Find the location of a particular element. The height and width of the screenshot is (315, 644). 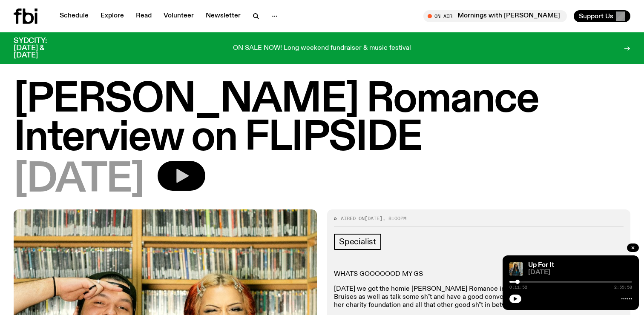

span: Specialist is located at coordinates (358, 242).